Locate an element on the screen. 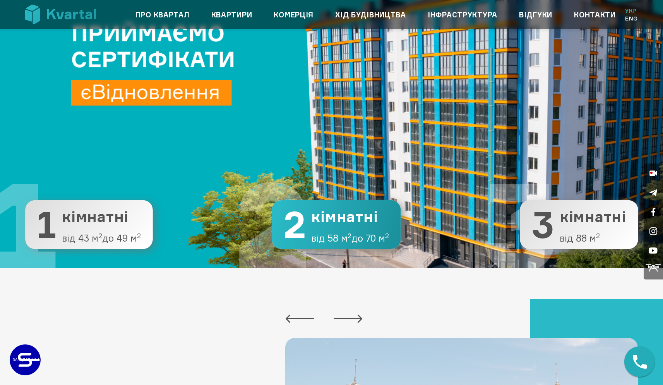 The width and height of the screenshot is (663, 385). span: 3 is located at coordinates (543, 225).